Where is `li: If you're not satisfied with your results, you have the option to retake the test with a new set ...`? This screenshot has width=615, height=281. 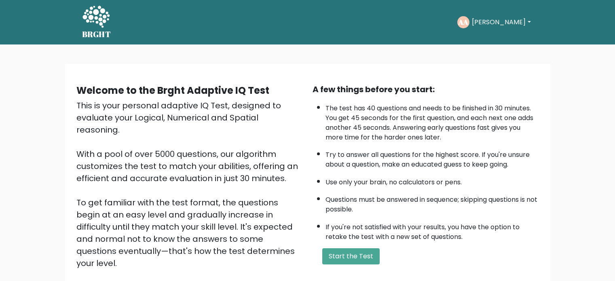 li: If you're not satisfied with your results, you have the option to retake the test with a new set ... is located at coordinates (432, 230).